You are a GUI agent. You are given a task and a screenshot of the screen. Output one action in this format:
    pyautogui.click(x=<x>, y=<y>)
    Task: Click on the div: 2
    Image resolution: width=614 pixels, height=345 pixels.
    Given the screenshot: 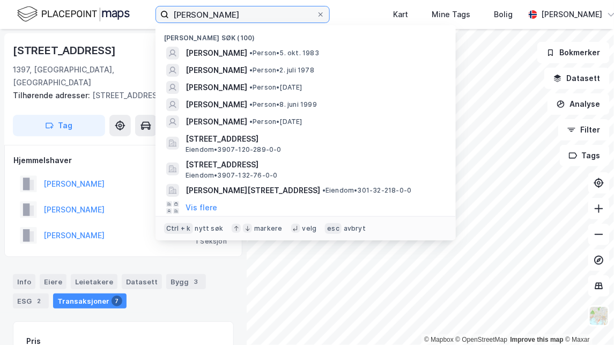 What is the action you would take?
    pyautogui.click(x=39, y=301)
    